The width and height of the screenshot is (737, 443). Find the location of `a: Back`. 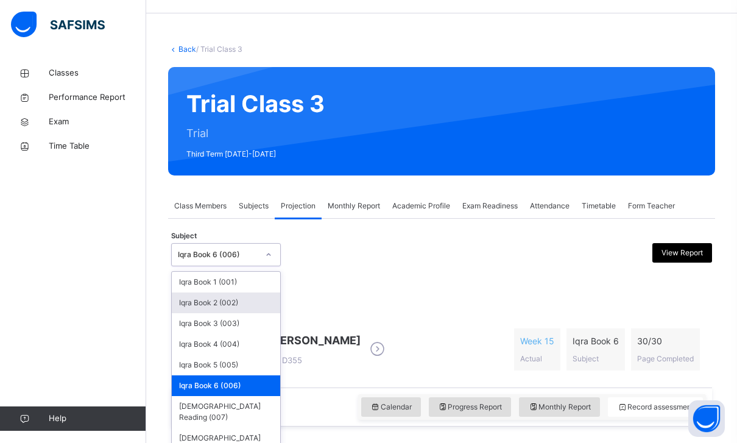

a: Back is located at coordinates (187, 49).